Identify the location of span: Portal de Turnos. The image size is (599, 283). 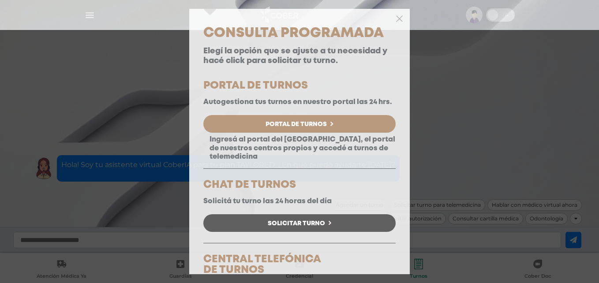
(296, 124).